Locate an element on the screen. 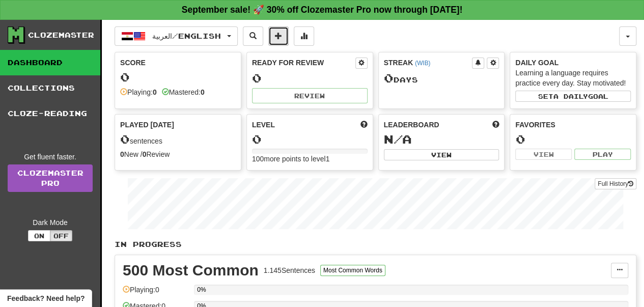 The height and width of the screenshot is (307, 644). button: Add sentence to collection is located at coordinates (279, 36).